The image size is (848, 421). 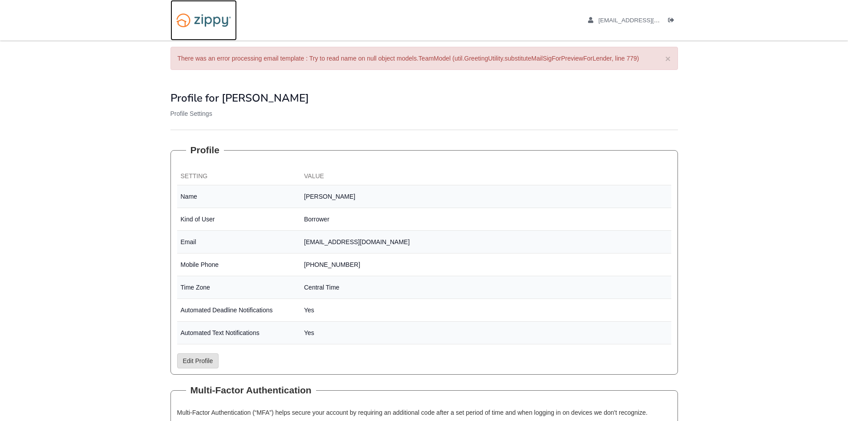 I want to click on th: Setting, so click(x=239, y=176).